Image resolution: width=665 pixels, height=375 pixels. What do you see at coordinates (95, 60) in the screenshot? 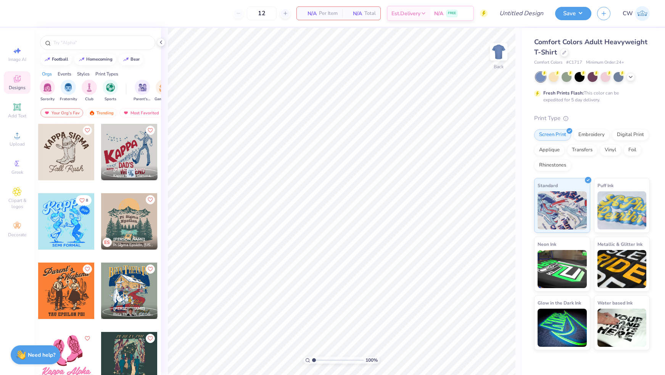
I see `button: homecoming` at bounding box center [95, 60].